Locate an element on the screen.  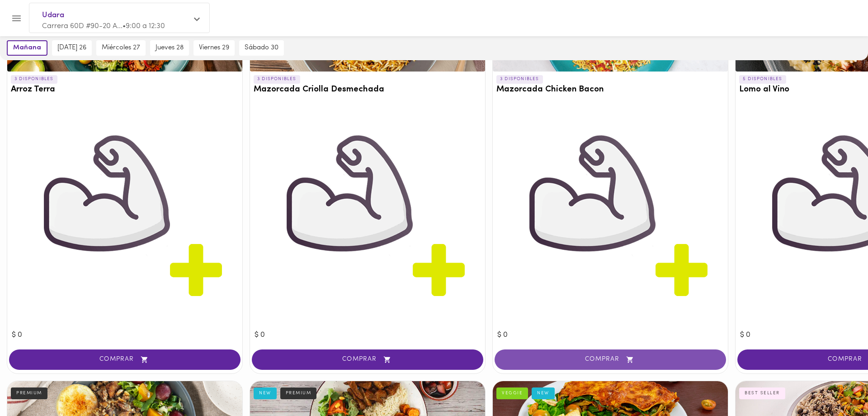
h3: Arroz Terra is located at coordinates (125, 90).